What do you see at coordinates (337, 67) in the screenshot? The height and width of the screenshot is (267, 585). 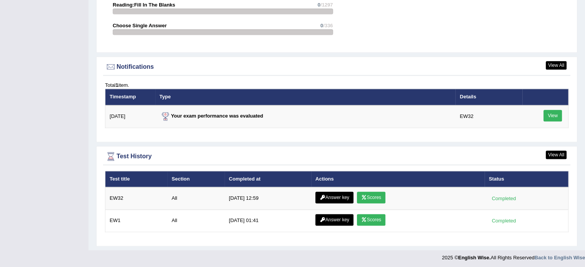 I see `div: Notifications` at bounding box center [337, 67].